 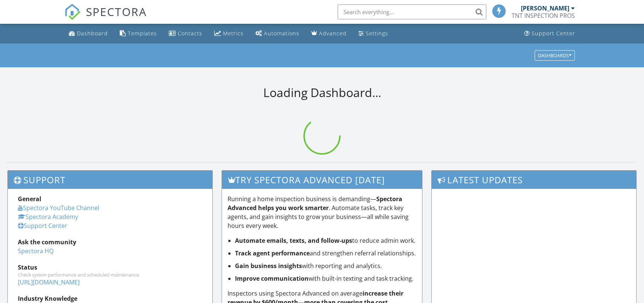 What do you see at coordinates (555, 55) in the screenshot?
I see `div: Dashboards` at bounding box center [555, 55].